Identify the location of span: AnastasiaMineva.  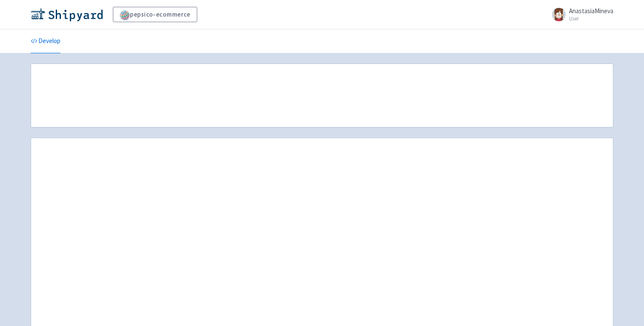
(591, 11).